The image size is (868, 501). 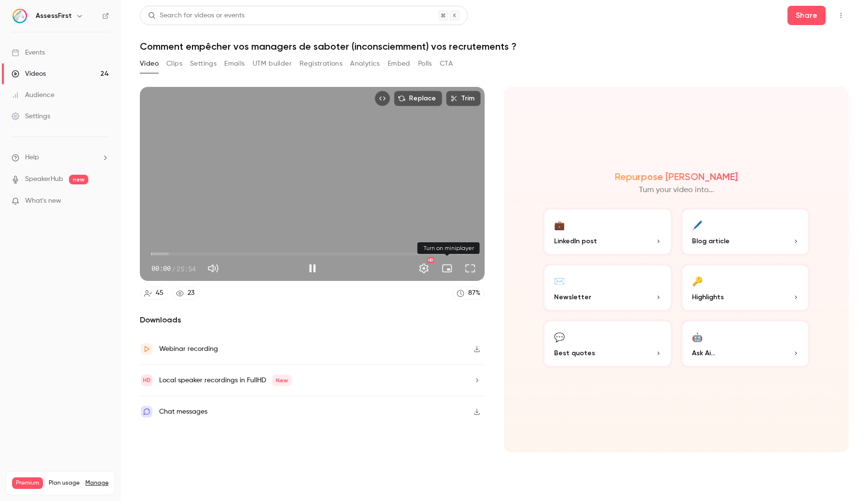 What do you see at coordinates (745, 231) in the screenshot?
I see `button: 🖊️Blog article` at bounding box center [745, 231].